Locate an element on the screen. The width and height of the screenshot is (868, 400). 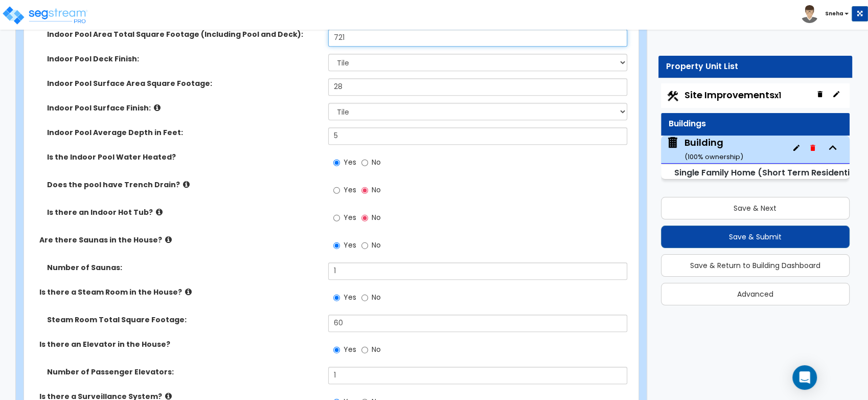
label: Indoor Pool Surface Area Square Footage: is located at coordinates (184, 84).